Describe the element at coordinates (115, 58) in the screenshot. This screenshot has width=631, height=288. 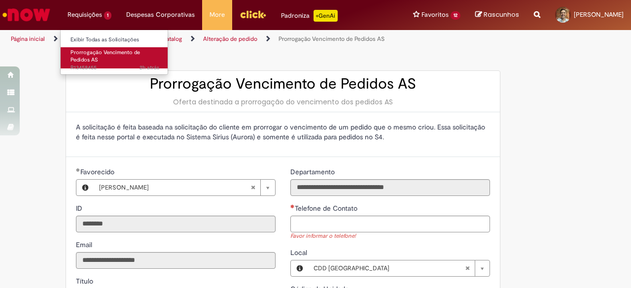
I see `a: Aberto R13458455 : Prorrogação Vencimento de Pedidos AS` at that location.